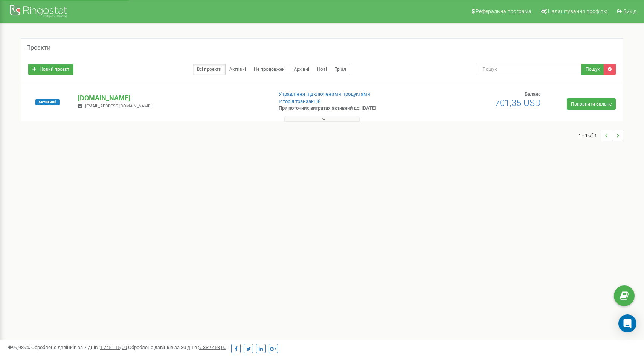 The height and width of the screenshot is (357, 644). What do you see at coordinates (270, 69) in the screenshot?
I see `a: Не продовжені` at bounding box center [270, 69].